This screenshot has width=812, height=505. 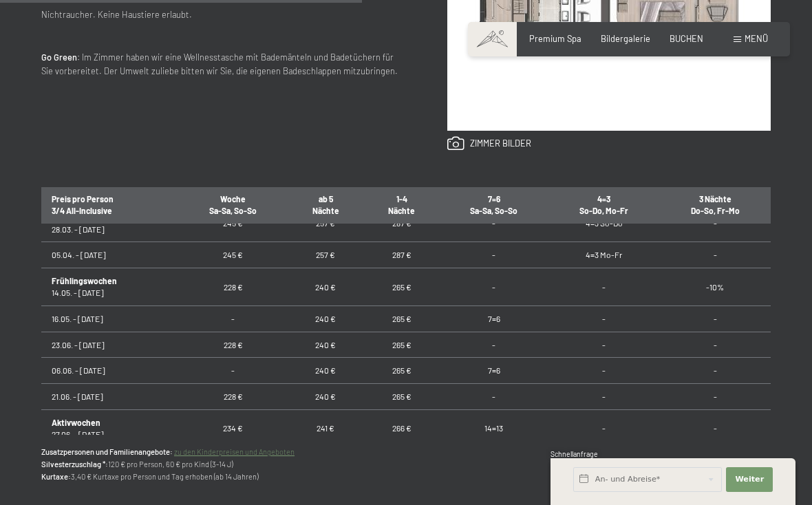 What do you see at coordinates (603, 256) in the screenshot?
I see `td: 4=3 Mo-Fr` at bounding box center [603, 256].